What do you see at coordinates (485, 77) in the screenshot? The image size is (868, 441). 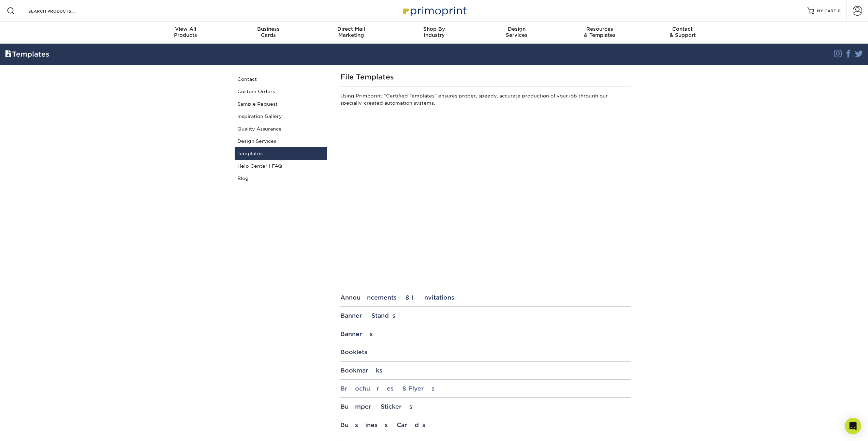 I see `h1: File Templates` at bounding box center [485, 77].